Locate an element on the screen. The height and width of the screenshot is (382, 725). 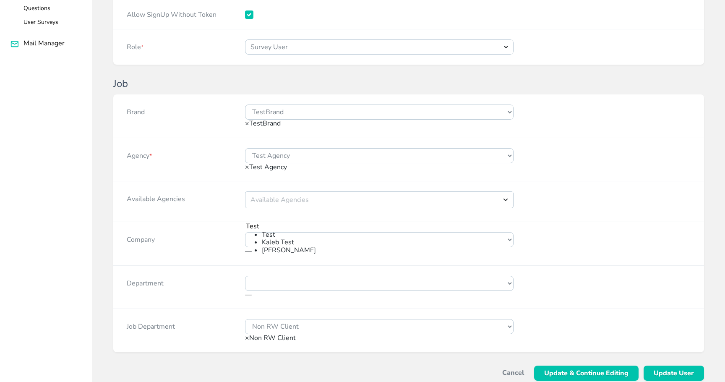
label: Job Department is located at coordinates (151, 325).